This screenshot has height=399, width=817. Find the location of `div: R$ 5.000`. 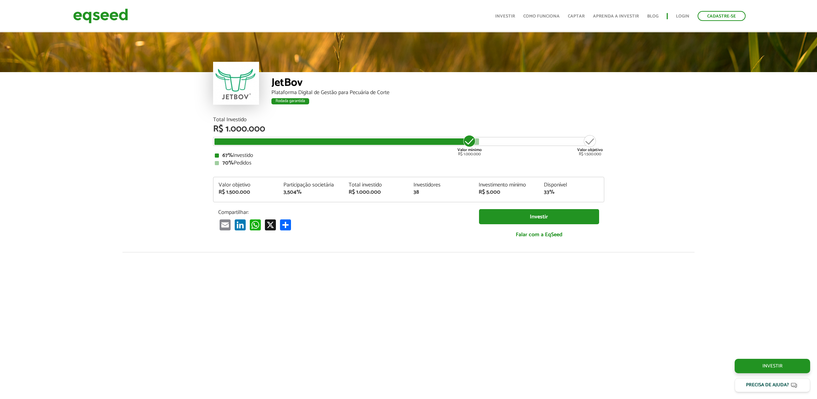

div: R$ 5.000 is located at coordinates (506, 192).